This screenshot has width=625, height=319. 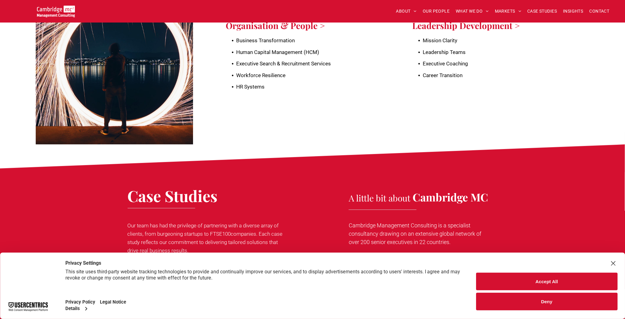 What do you see at coordinates (277, 52) in the screenshot?
I see `span: Human Capital Management (HCM)` at bounding box center [277, 52].